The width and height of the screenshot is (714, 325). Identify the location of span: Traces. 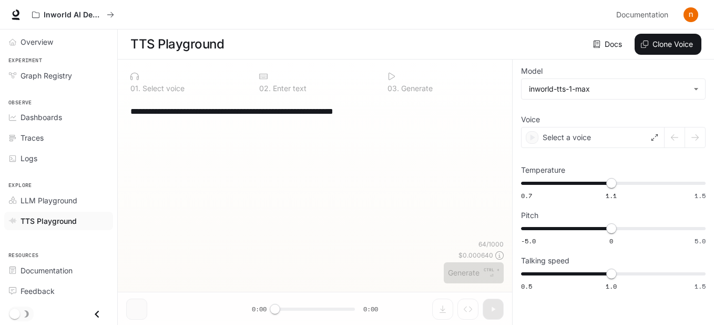
(32, 137).